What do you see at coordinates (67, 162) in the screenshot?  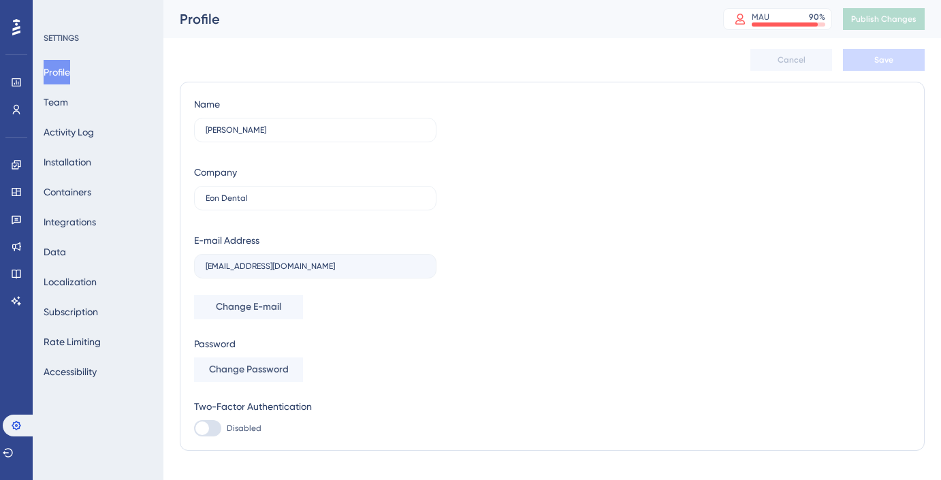 I see `button: Installation` at bounding box center [67, 162].